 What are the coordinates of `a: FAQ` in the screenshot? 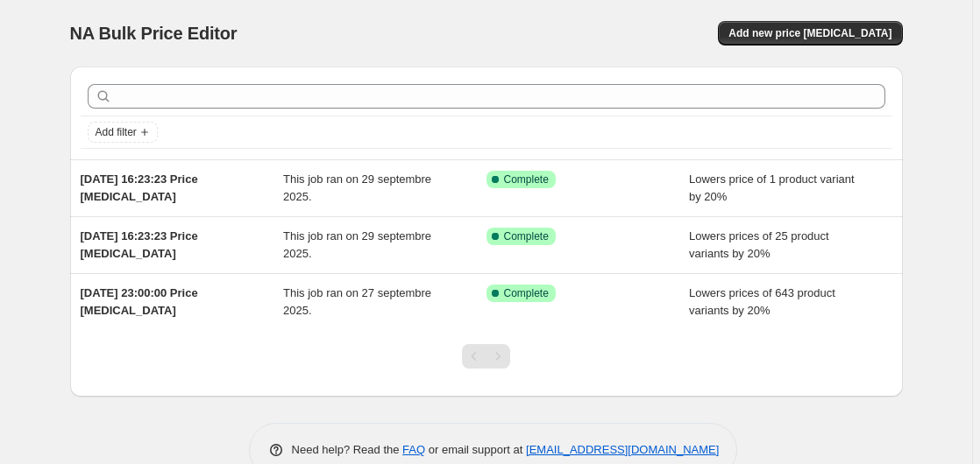 It's located at (414, 449).